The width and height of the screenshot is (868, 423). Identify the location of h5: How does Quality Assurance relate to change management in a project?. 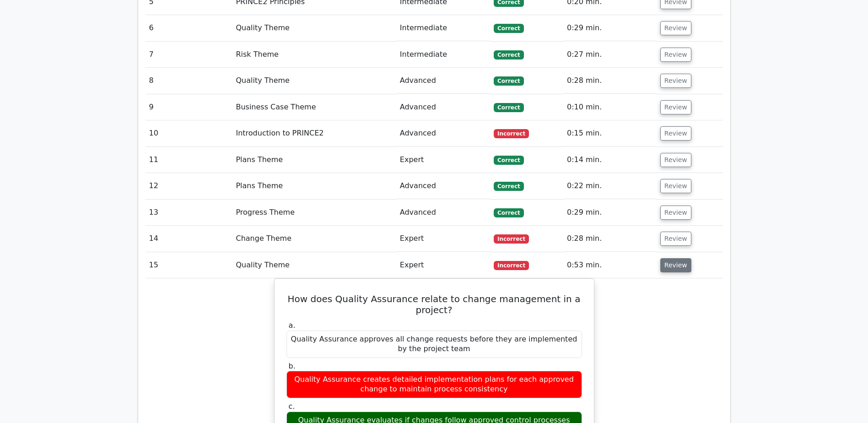
(434, 304).